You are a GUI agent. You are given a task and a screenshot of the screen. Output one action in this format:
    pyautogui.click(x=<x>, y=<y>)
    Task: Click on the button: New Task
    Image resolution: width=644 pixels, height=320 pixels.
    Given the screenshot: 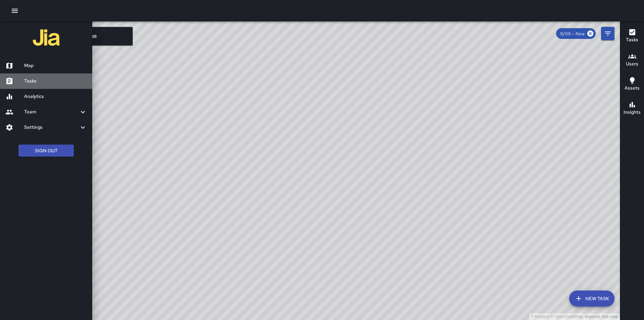 What is the action you would take?
    pyautogui.click(x=591, y=298)
    